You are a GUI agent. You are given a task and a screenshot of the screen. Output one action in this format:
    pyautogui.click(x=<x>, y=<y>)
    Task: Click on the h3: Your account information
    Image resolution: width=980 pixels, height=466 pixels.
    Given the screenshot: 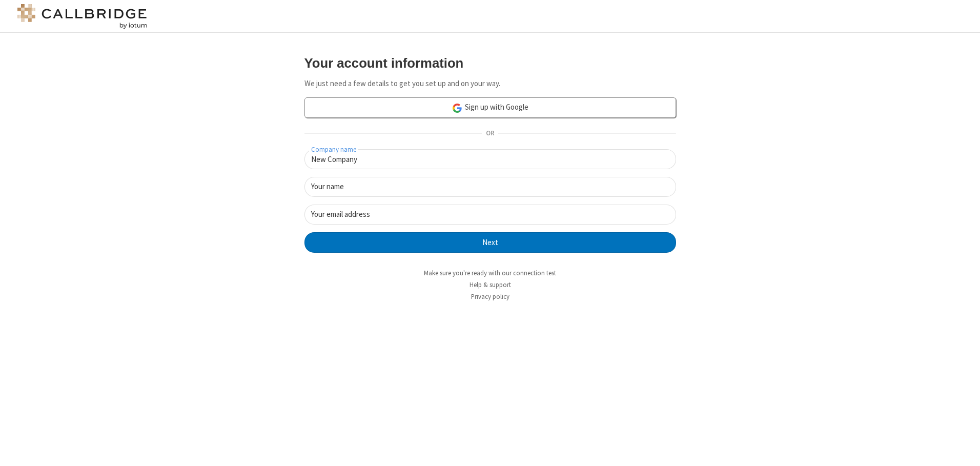 What is the action you would take?
    pyautogui.click(x=490, y=63)
    